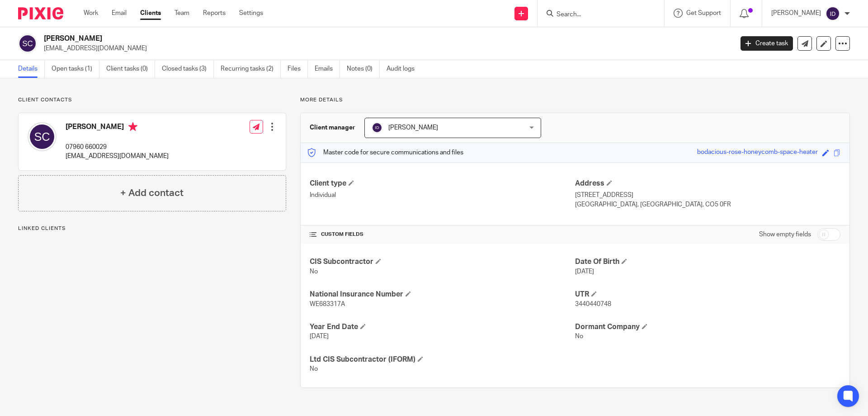 The height and width of the screenshot is (416, 868). What do you see at coordinates (188, 69) in the screenshot?
I see `a: Closed tasks (3)` at bounding box center [188, 69].